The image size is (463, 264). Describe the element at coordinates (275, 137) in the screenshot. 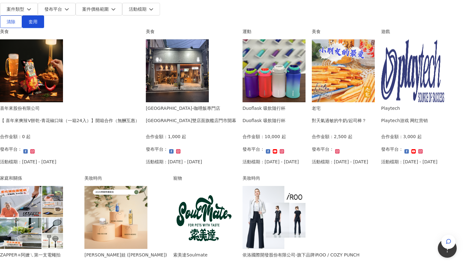

I see `p: 10,000 起` at that location.